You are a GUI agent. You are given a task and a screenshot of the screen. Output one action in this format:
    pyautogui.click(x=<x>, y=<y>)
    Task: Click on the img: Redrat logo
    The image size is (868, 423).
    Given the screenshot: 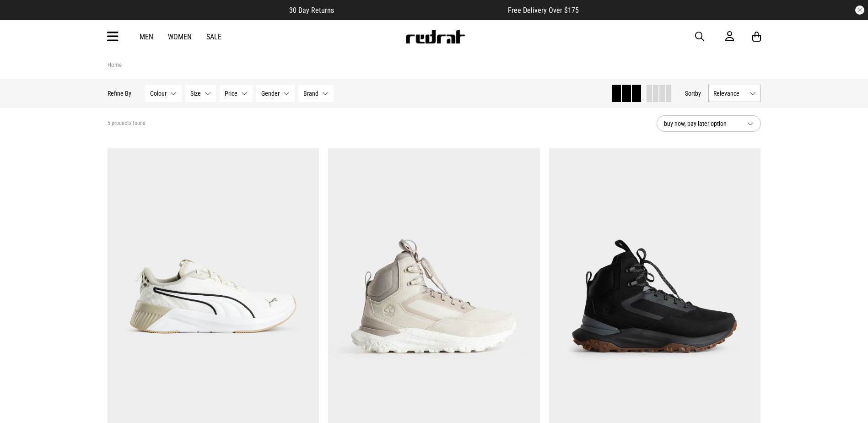 What is the action you would take?
    pyautogui.click(x=435, y=37)
    